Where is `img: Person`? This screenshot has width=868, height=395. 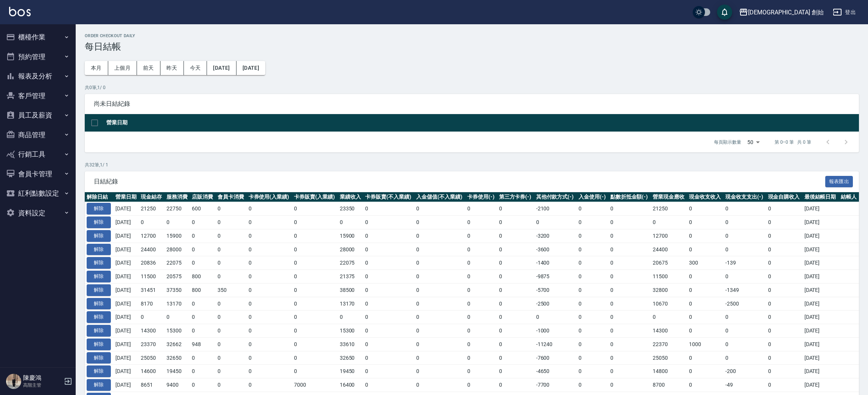 img: Person is located at coordinates (14, 381).